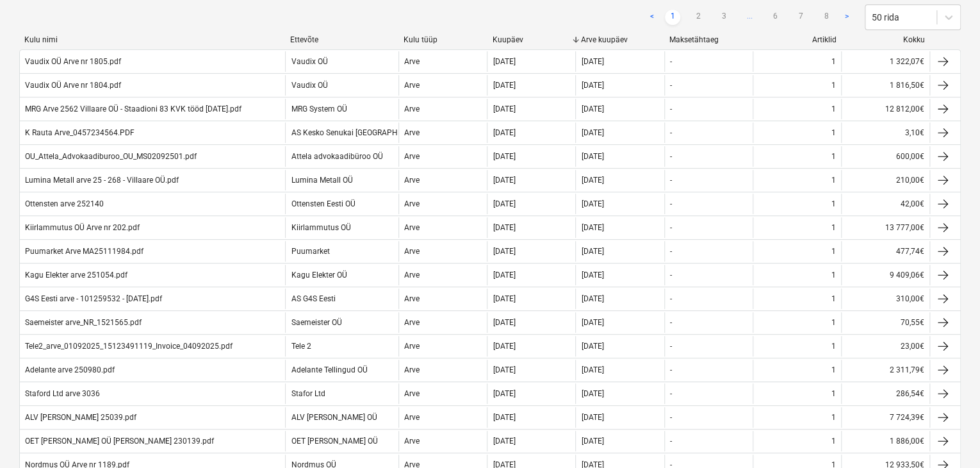  What do you see at coordinates (885, 204) in the screenshot?
I see `div: 42,00€` at bounding box center [885, 204].